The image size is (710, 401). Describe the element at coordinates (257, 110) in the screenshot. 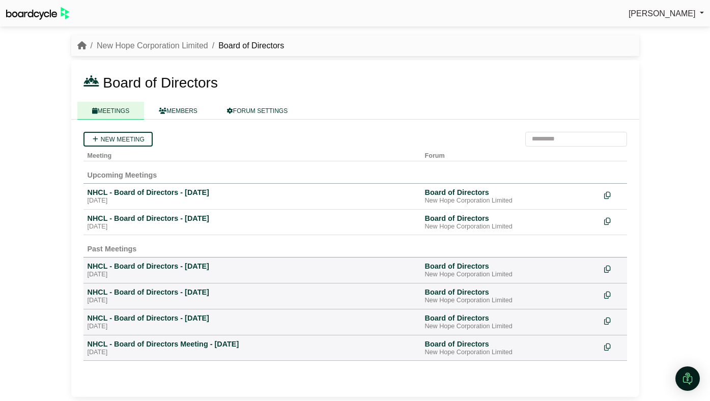

I see `a: FORUM SETTINGS` at that location.